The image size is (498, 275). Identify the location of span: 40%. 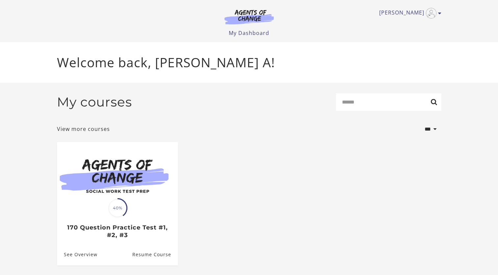
(118, 208).